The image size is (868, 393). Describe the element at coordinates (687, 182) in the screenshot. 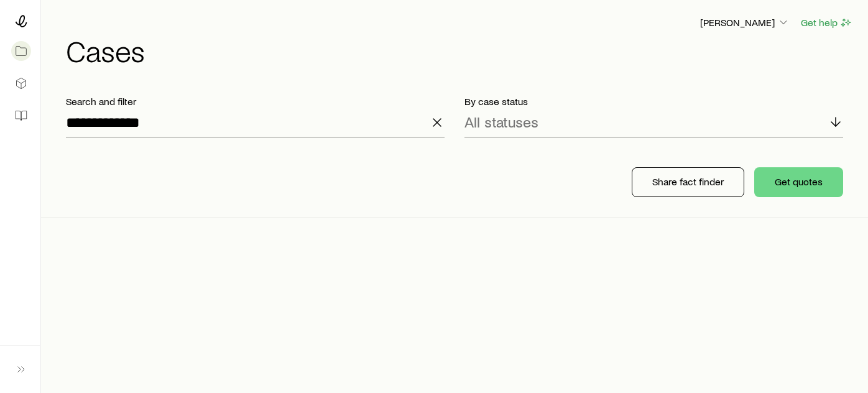

I see `button: Share fact finder` at that location.